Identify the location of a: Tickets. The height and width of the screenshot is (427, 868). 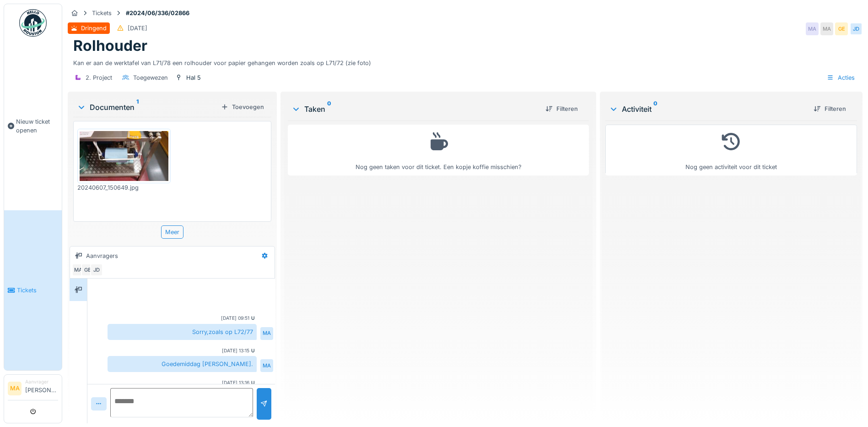
(33, 290).